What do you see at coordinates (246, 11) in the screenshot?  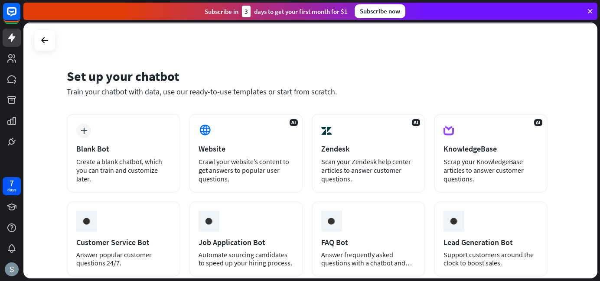 I see `div: 3` at bounding box center [246, 11].